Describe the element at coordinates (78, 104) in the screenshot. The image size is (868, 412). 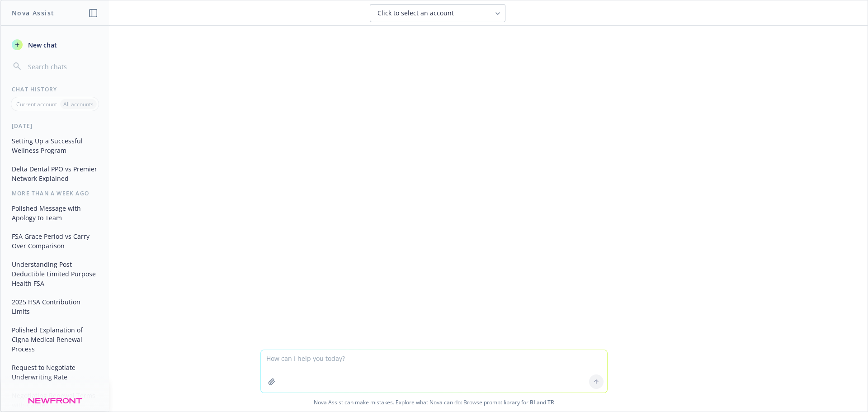
I see `p: All accounts` at that location.